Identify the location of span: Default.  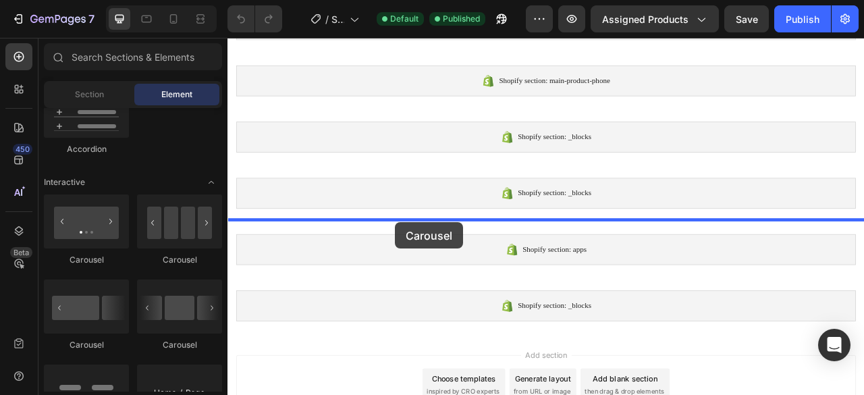
(404, 19).